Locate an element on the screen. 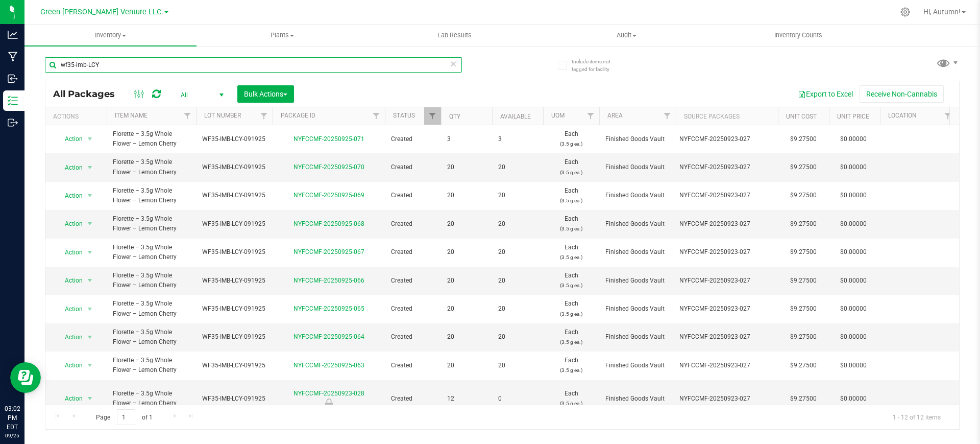 This screenshot has width=980, height=444. div: Actions is located at coordinates (78, 116).